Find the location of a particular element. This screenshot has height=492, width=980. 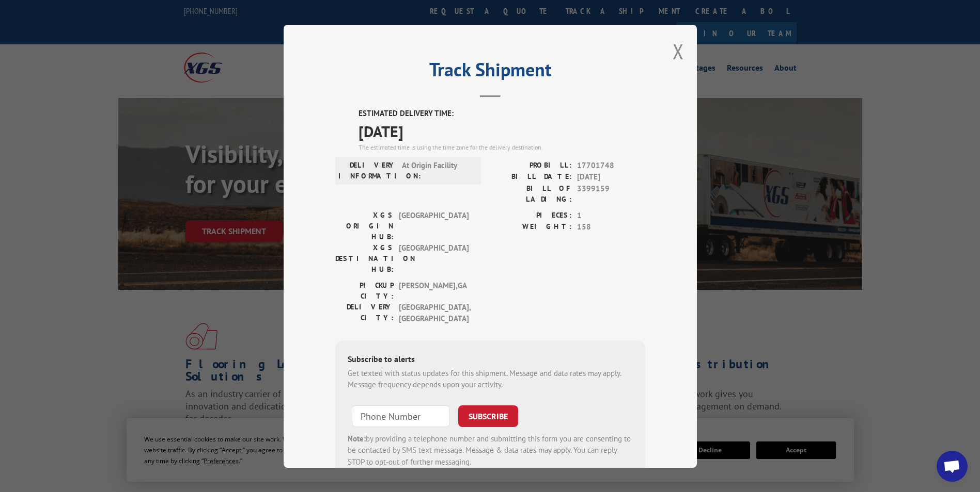

button: SUBSCRIBE is located at coordinates (488, 416).